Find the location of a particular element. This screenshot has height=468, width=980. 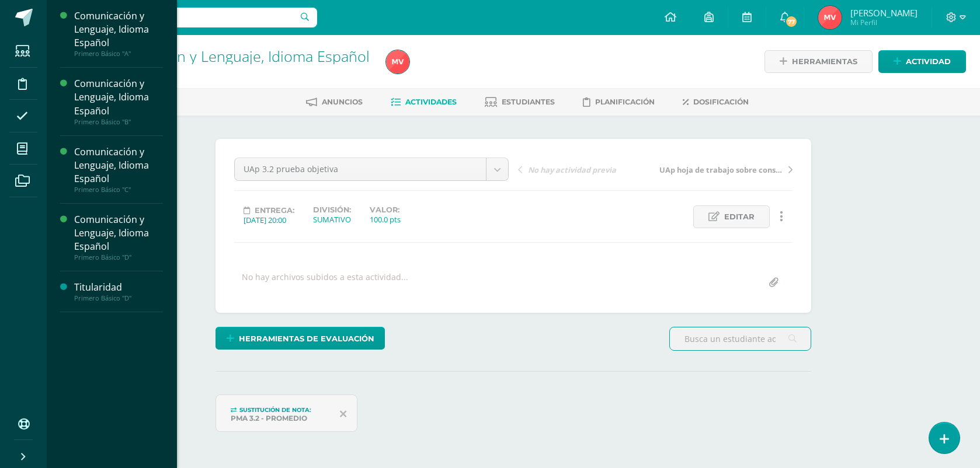

span: Entrega: is located at coordinates (274, 210).